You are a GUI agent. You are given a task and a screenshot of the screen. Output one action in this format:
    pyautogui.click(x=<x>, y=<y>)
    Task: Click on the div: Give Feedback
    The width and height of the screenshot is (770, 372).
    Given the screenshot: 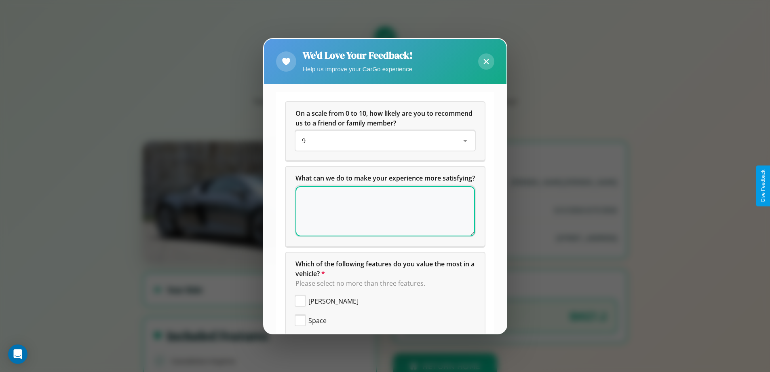 What is the action you would take?
    pyautogui.click(x=763, y=186)
    